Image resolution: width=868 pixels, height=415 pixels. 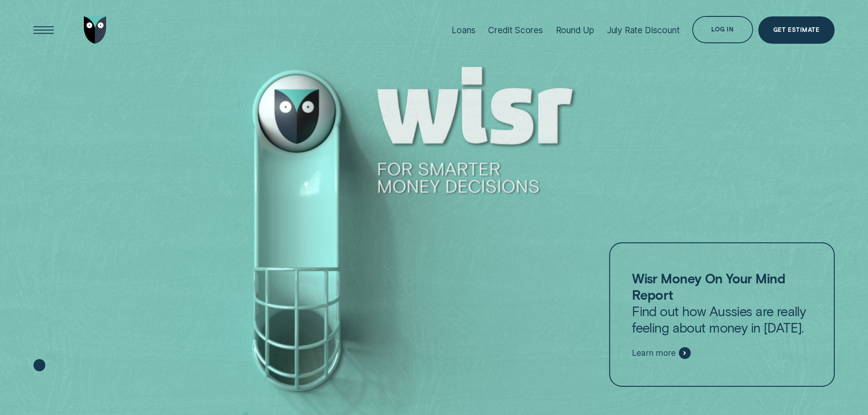 What do you see at coordinates (796, 30) in the screenshot?
I see `a: Get Estimate` at bounding box center [796, 30].